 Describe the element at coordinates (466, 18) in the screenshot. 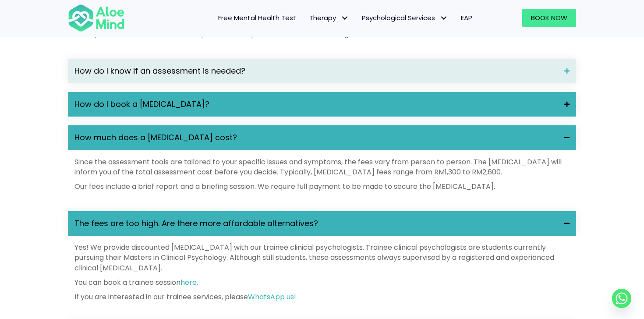

I see `span: EAP` at that location.